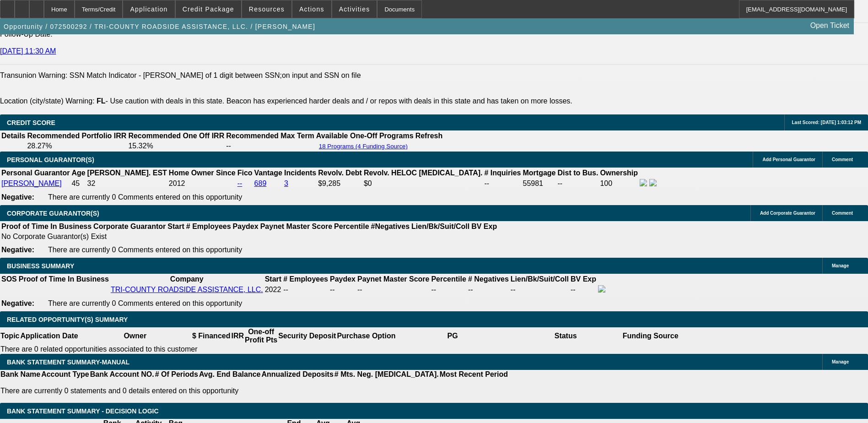 The width and height of the screenshot is (868, 423). I want to click on th: PG, so click(452, 336).